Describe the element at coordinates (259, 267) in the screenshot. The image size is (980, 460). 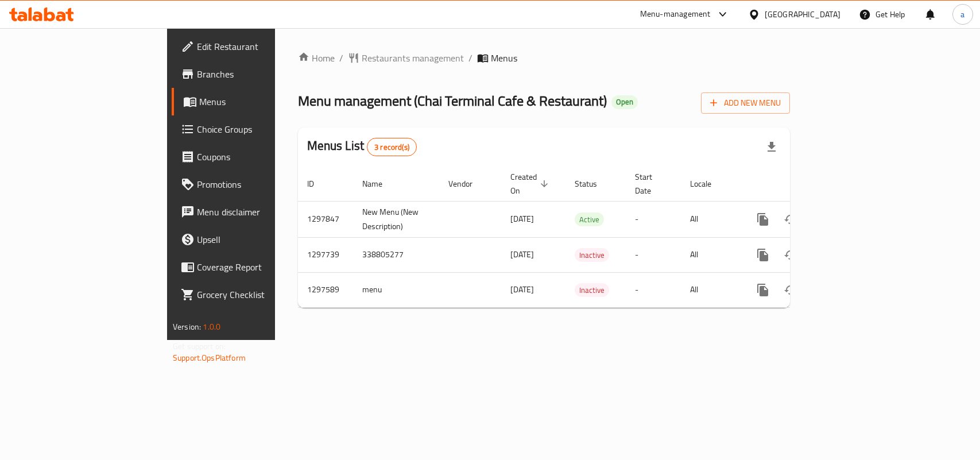
I see `span: Coverage Report` at that location.